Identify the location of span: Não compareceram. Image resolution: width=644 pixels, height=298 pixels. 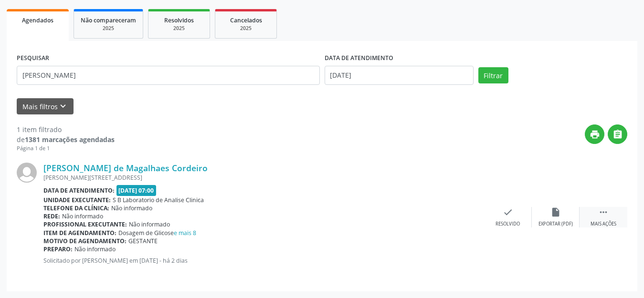
(108, 20).